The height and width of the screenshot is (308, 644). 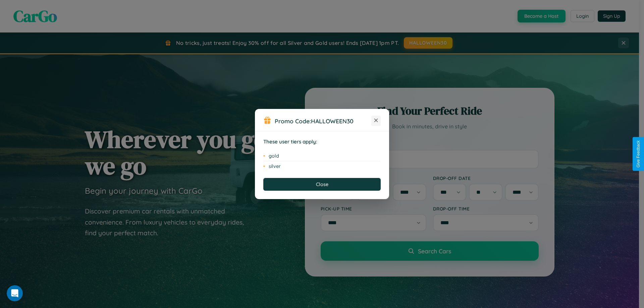 What do you see at coordinates (332, 121) in the screenshot?
I see `b: HALLOWEEN30` at bounding box center [332, 121].